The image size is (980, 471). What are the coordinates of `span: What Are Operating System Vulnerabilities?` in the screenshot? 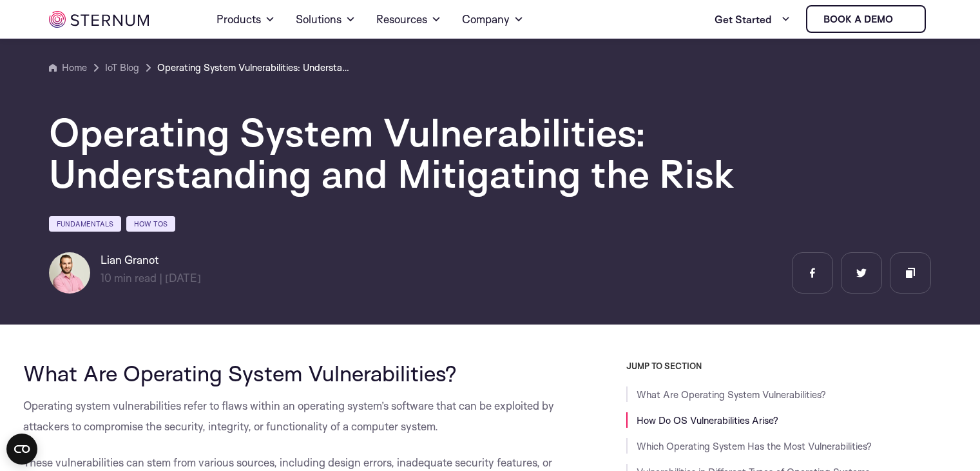 It's located at (239, 373).